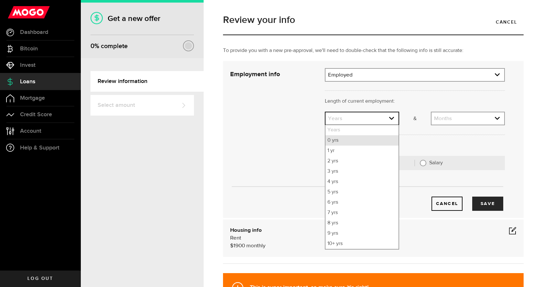  I want to click on span: Help & Support, so click(40, 148).